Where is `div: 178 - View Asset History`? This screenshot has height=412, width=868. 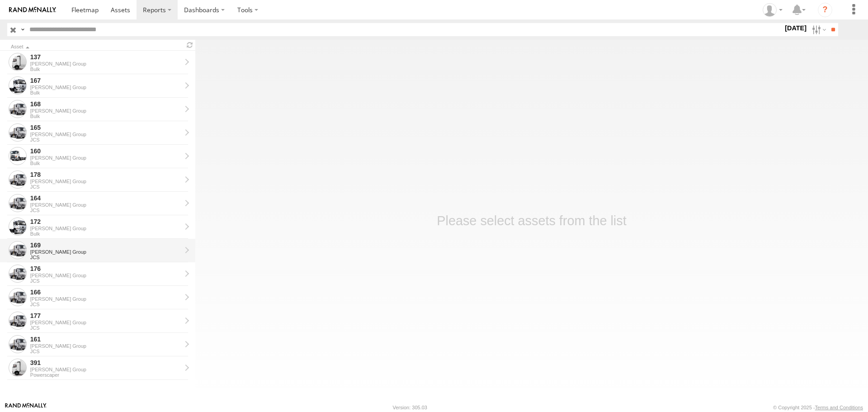 div: 178 - View Asset History is located at coordinates (105, 174).